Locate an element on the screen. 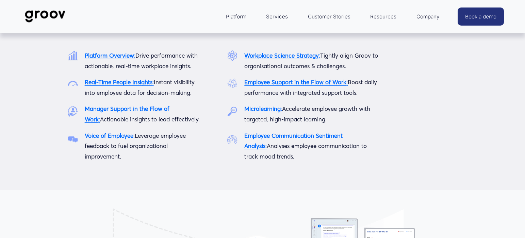 The height and width of the screenshot is (238, 525). p: Boost daily performance with integrated support tools. is located at coordinates (313, 87).